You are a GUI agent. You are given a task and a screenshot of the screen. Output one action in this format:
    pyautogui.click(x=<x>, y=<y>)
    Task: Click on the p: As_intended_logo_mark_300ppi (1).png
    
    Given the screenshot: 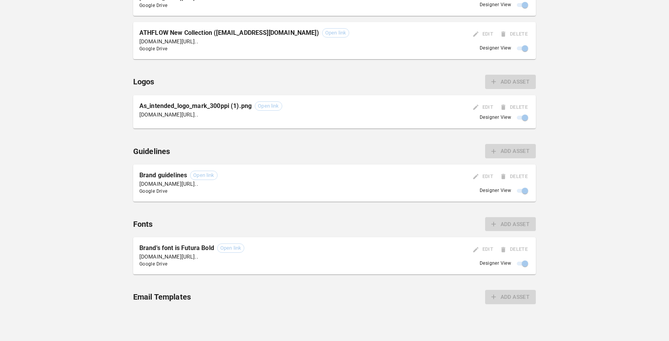 What is the action you would take?
    pyautogui.click(x=195, y=106)
    